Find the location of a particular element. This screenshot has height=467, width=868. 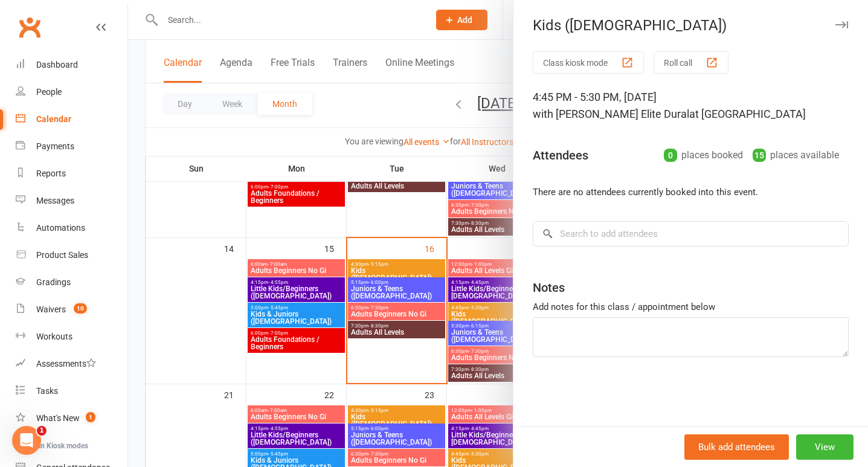

a: Workouts is located at coordinates (71, 337).